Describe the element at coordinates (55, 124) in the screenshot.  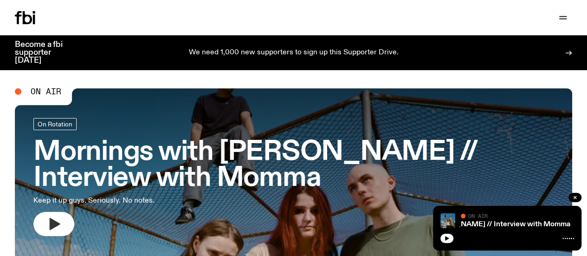
I see `span: On Rotation` at that location.